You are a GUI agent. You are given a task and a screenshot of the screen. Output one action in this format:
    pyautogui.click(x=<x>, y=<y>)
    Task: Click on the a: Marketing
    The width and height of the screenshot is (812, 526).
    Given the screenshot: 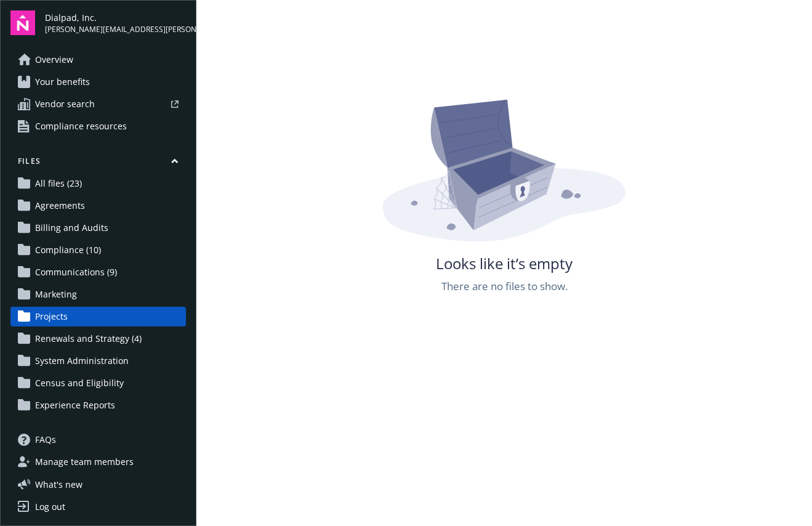 What is the action you would take?
    pyautogui.click(x=98, y=294)
    